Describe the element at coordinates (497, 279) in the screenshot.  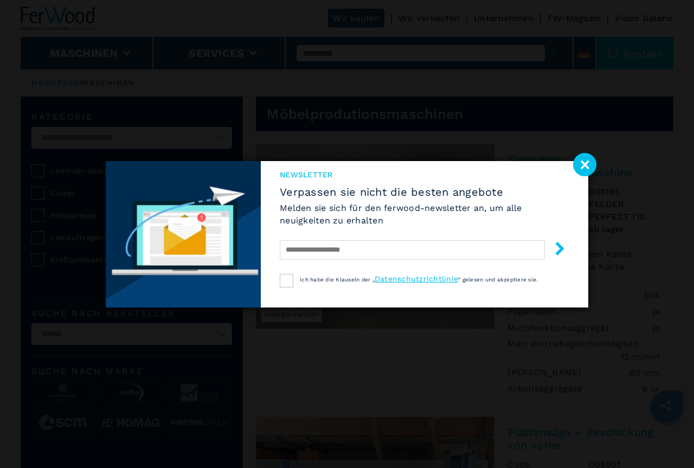
I see `span: “ gelesen und akzeptiere sie.` at that location.